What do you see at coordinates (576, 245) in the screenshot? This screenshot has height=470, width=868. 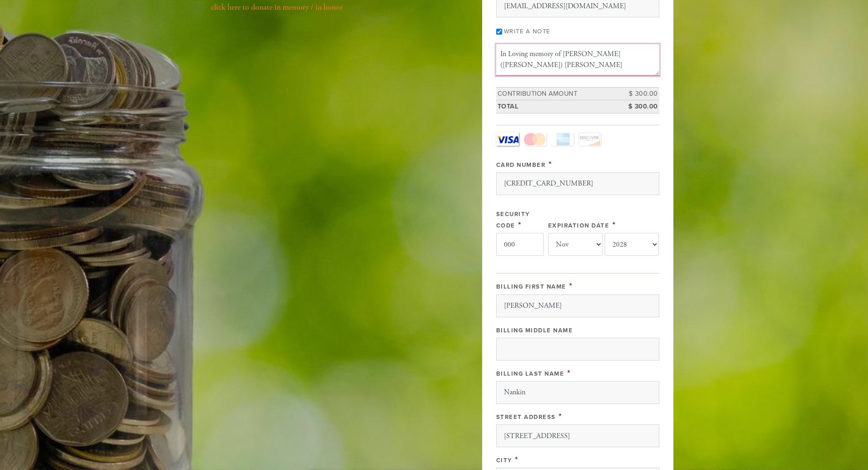 I see `select: Expiration Date month` at bounding box center [576, 245].